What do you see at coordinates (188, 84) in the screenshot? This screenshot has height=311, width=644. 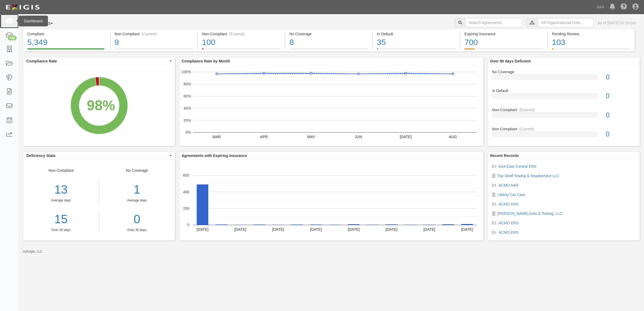 I see `text: 80%` at bounding box center [188, 84].